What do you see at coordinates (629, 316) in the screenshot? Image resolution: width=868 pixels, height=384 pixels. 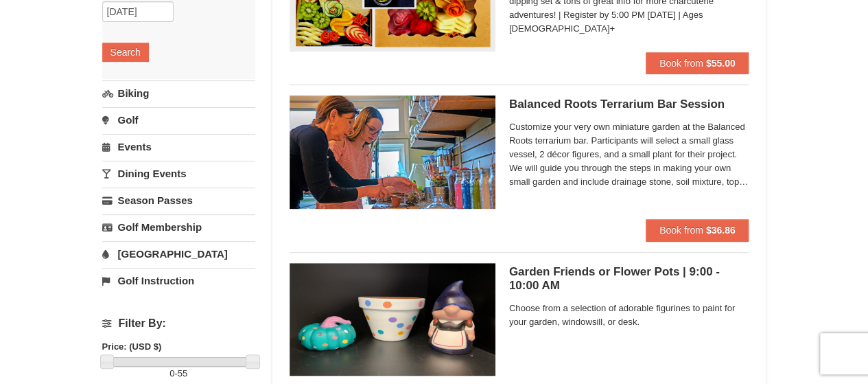 I see `span: Choose from a selection of adorable figurines to paint for your garden, windowsill, or desk.` at bounding box center [629, 316].